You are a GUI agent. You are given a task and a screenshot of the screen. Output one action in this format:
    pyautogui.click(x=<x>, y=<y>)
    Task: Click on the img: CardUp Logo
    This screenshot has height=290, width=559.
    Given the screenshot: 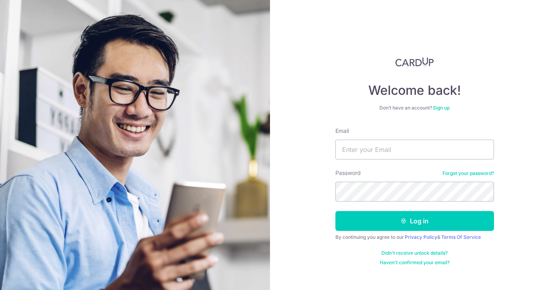 What is the action you would take?
    pyautogui.click(x=415, y=62)
    